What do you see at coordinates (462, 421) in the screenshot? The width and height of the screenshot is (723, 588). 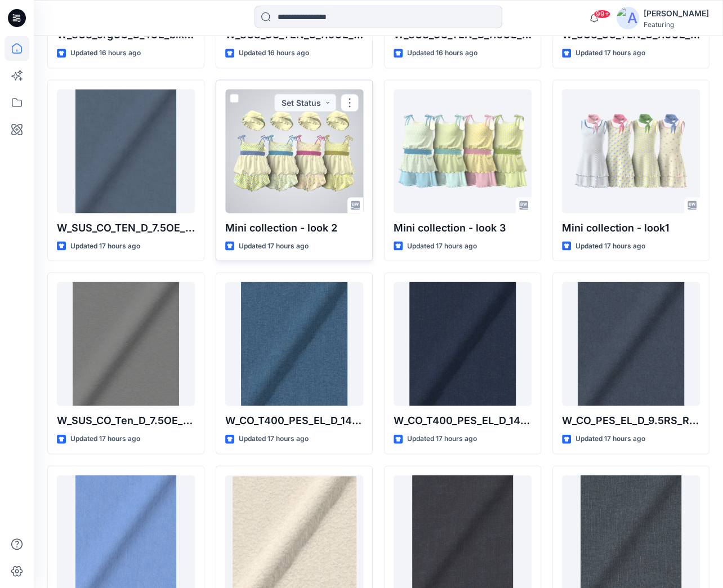 I see `p: W_CO_T400_PES_EL_D_14RS_blue` at bounding box center [462, 421].